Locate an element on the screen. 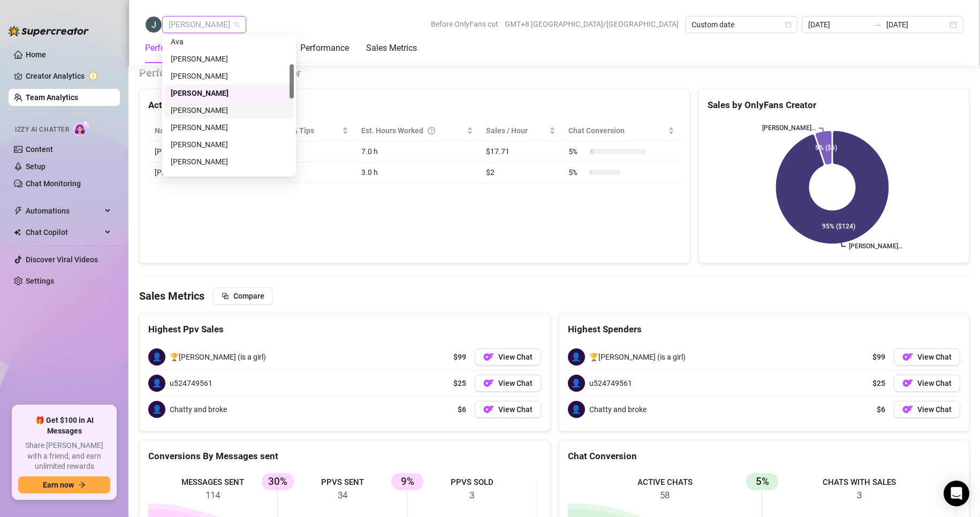 Image resolution: width=980 pixels, height=517 pixels. button: Compare is located at coordinates (243, 296).